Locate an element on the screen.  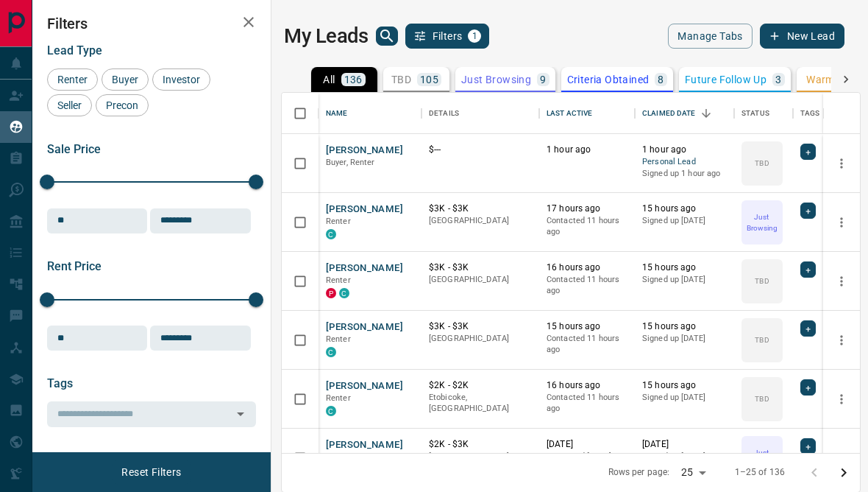
p: Signed up 1 hour ago is located at coordinates (684, 173).